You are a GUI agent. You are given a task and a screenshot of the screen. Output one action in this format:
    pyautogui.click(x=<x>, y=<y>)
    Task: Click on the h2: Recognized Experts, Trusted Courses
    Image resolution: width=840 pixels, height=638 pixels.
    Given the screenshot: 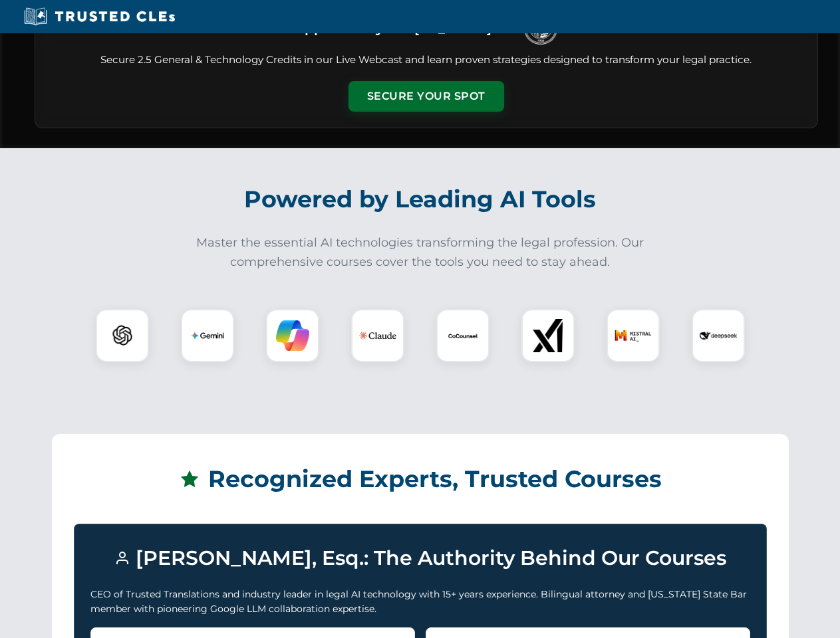 What is the action you would take?
    pyautogui.click(x=421, y=480)
    